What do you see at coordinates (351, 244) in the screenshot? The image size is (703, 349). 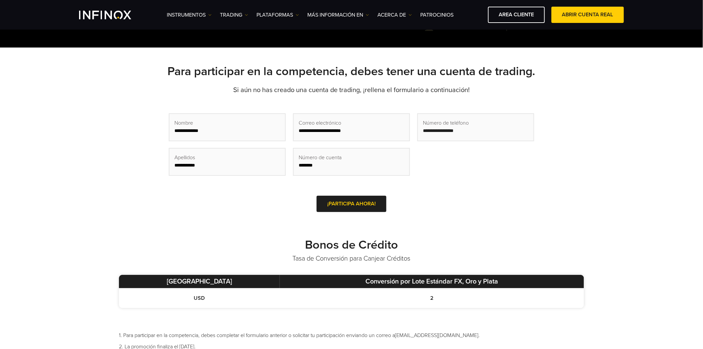 I see `strong: Bonos de Crédito` at bounding box center [351, 244].